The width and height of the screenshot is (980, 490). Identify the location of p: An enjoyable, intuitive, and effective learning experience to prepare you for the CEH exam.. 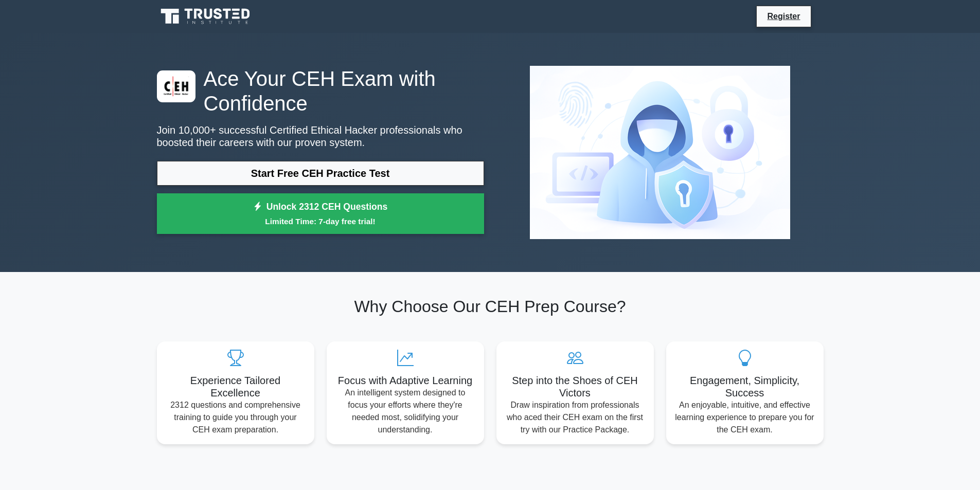
(745, 417).